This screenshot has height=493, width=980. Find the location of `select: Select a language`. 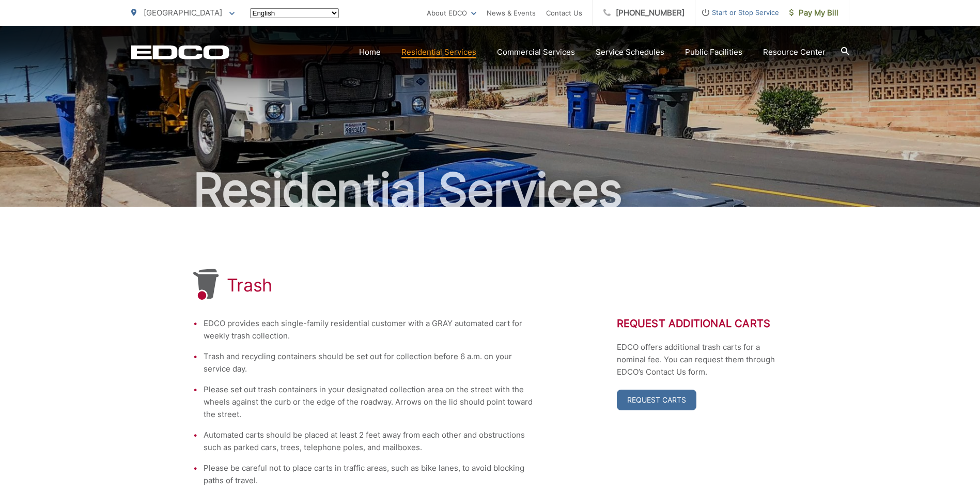

select: Select a language is located at coordinates (295, 13).